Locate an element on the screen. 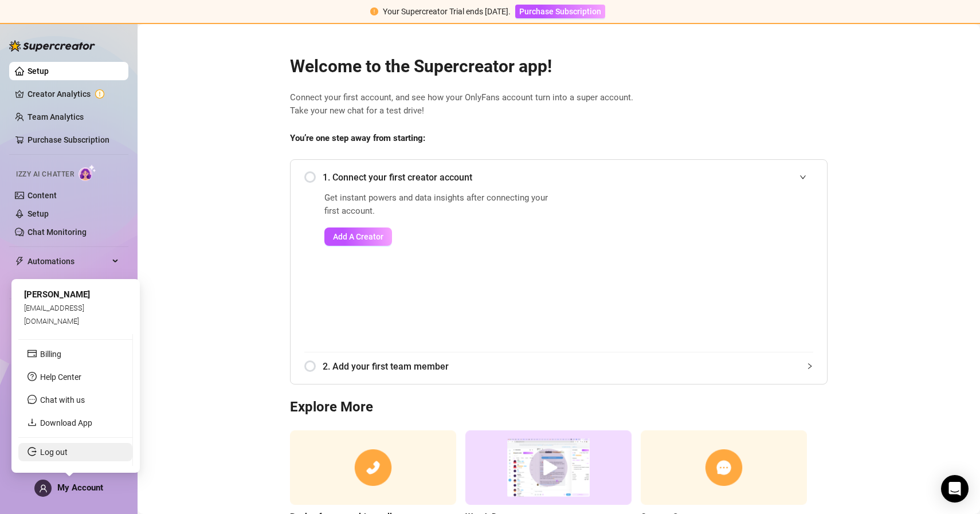 The width and height of the screenshot is (980, 514). img: AI Chatter is located at coordinates (87, 172).